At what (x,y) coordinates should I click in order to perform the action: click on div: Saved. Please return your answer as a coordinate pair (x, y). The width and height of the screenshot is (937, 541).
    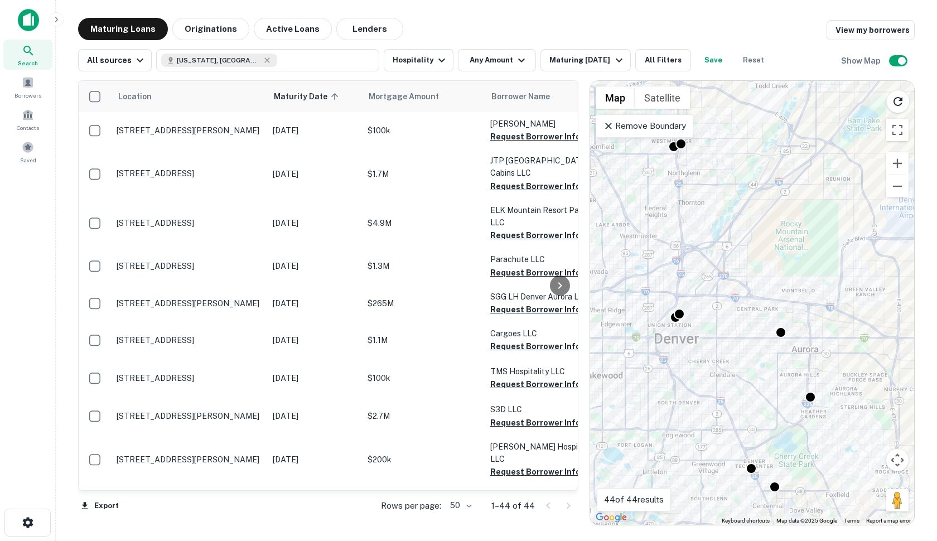
    Looking at the image, I should click on (28, 152).